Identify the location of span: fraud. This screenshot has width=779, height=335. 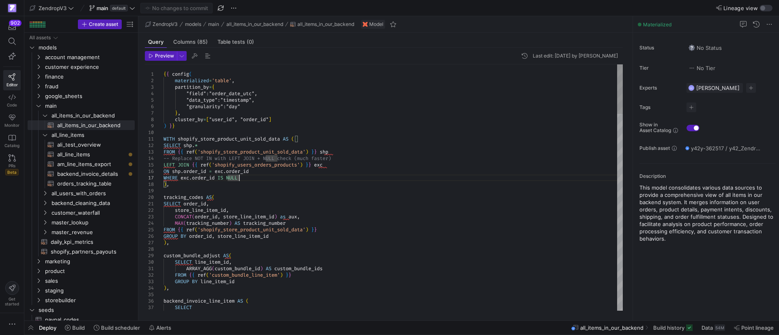
(89, 86).